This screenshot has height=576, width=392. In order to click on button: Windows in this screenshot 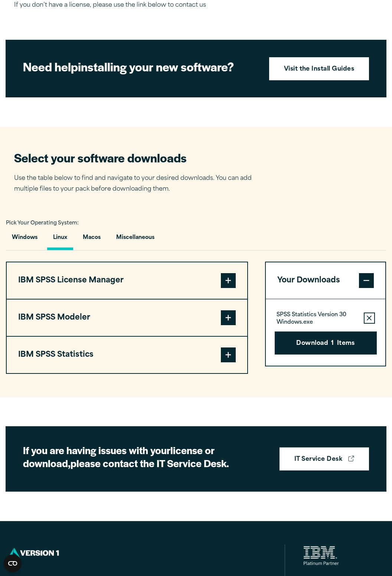, I will do `click(24, 239)`.